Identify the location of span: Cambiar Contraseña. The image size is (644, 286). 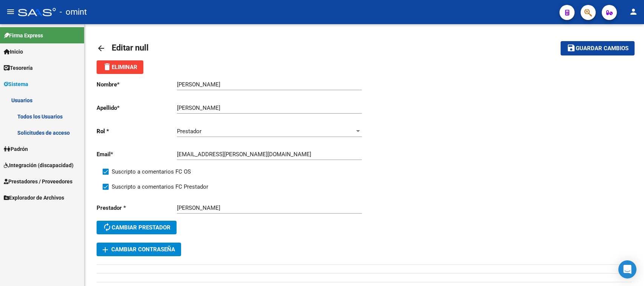
(139, 250).